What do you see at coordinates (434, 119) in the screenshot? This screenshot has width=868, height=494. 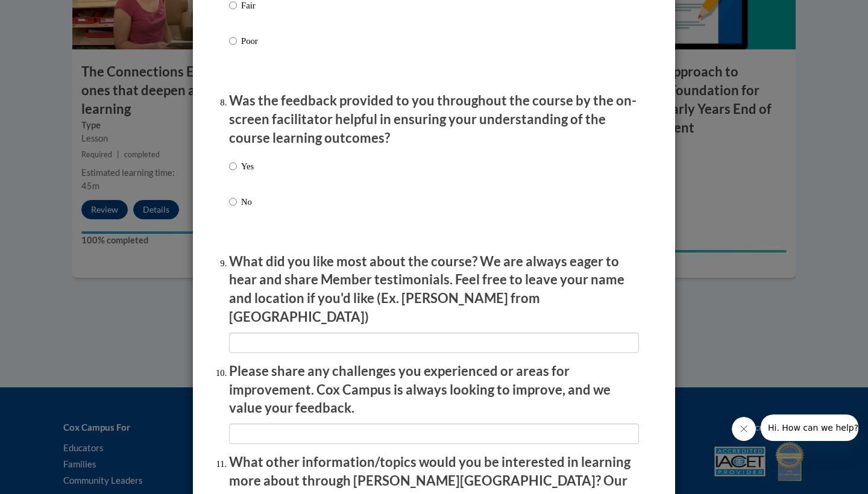 I see `p: Was the feedback provided to you throughout the course by the on-screen facilitator helpful in en...` at bounding box center [434, 119].